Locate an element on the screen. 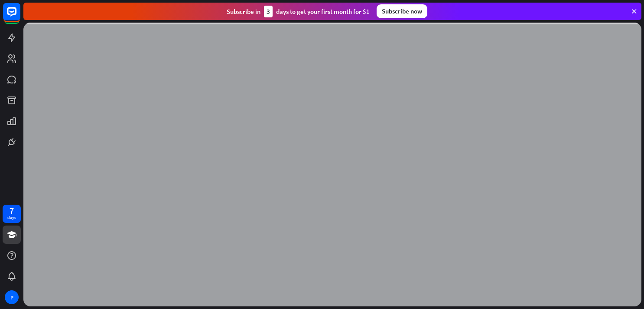  div: days is located at coordinates (12, 218).